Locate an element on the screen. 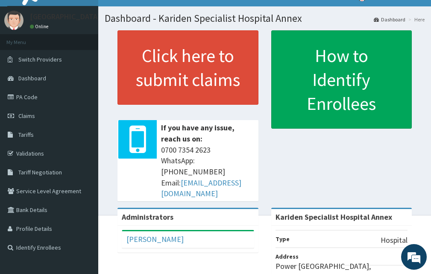  h1: Dashboard - Kariden Specialist Hospital Annex is located at coordinates (265, 18).